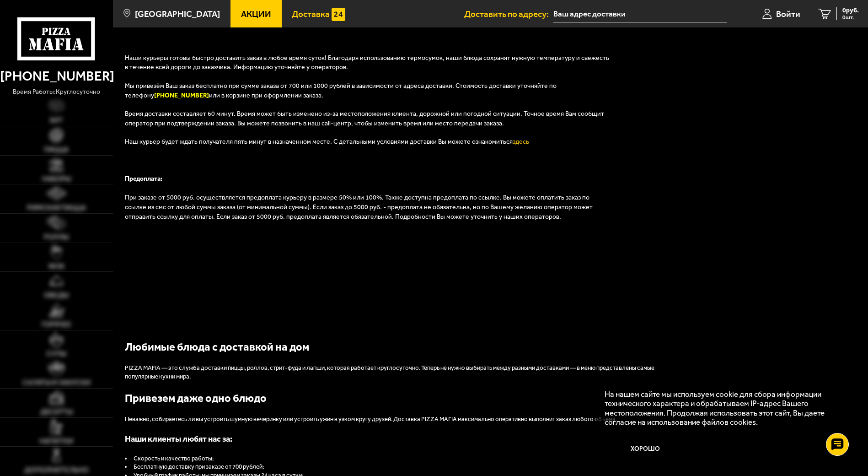 This screenshot has width=868, height=476. I want to click on span: Обеды, so click(56, 295).